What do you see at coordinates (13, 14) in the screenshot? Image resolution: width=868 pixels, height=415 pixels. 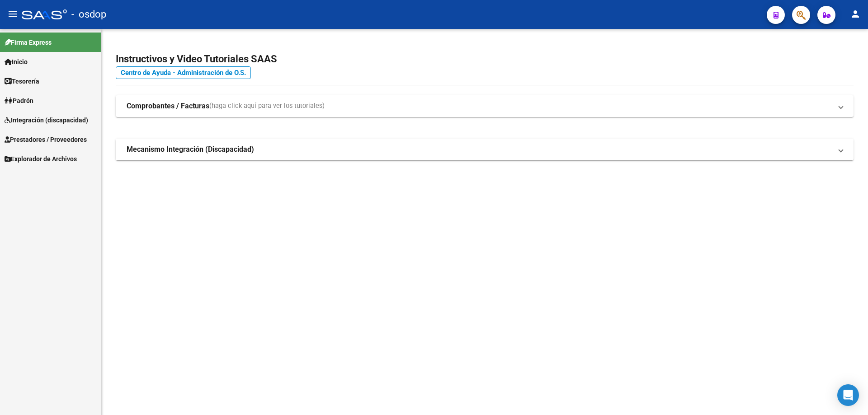 I see `mat-icon: menu` at bounding box center [13, 14].